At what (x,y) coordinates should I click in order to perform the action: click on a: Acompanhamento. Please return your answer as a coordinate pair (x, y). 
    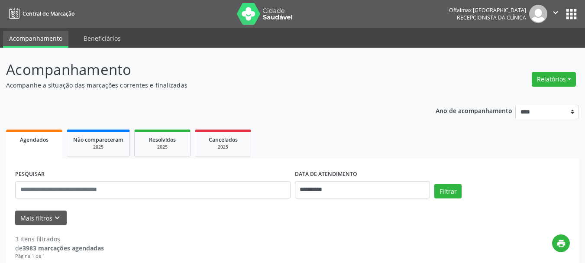
    Looking at the image, I should click on (36, 39).